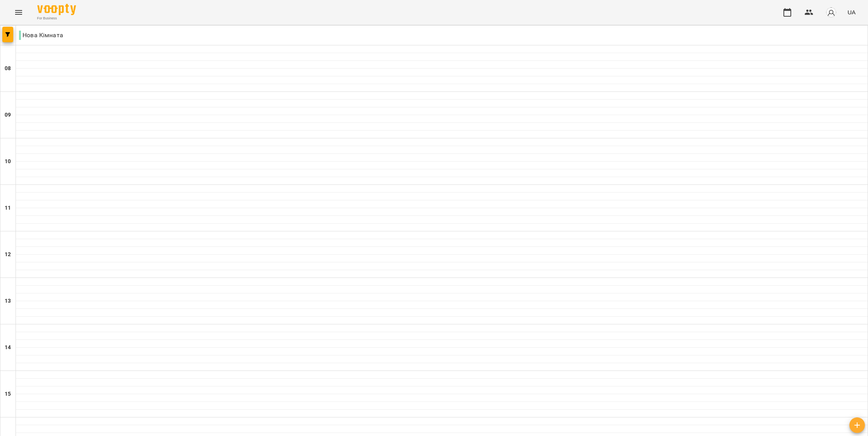 The image size is (868, 436). I want to click on h6: 10, so click(8, 162).